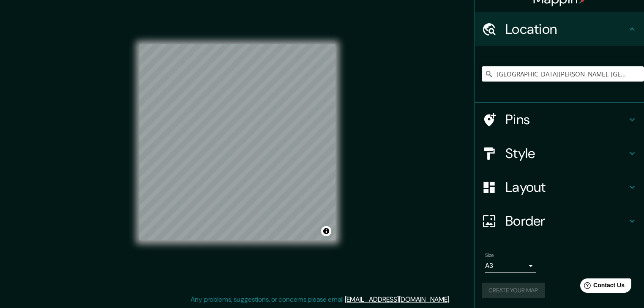 The height and width of the screenshot is (308, 644). What do you see at coordinates (566, 221) in the screenshot?
I see `h4: Border` at bounding box center [566, 221].